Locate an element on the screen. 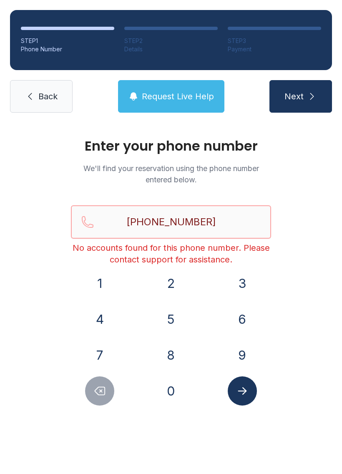 The width and height of the screenshot is (342, 474). button: 8 is located at coordinates (171, 355).